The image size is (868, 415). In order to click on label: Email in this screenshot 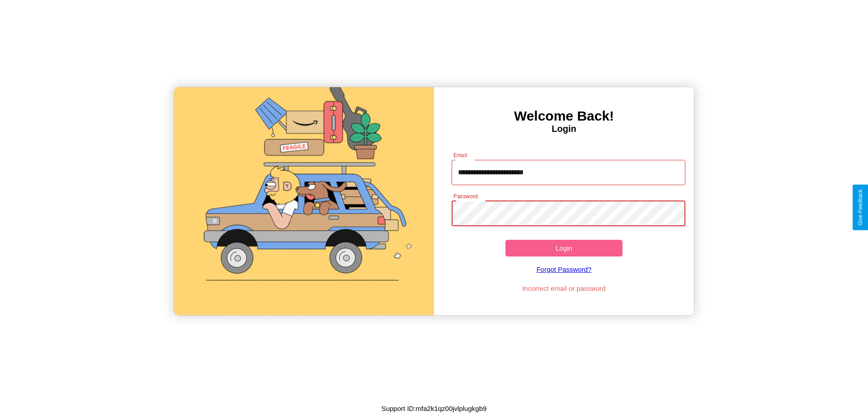, I will do `click(460, 155)`.